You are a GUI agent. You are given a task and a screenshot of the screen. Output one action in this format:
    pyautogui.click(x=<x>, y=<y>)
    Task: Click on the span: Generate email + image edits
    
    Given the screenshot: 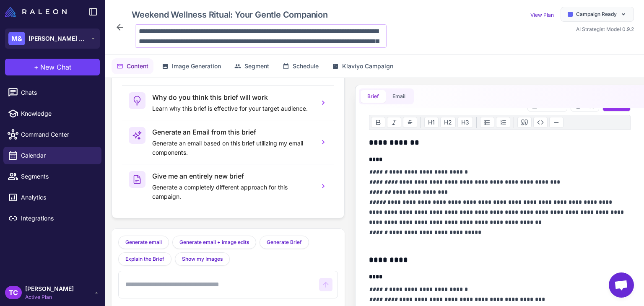 What is the action you would take?
    pyautogui.click(x=214, y=242)
    